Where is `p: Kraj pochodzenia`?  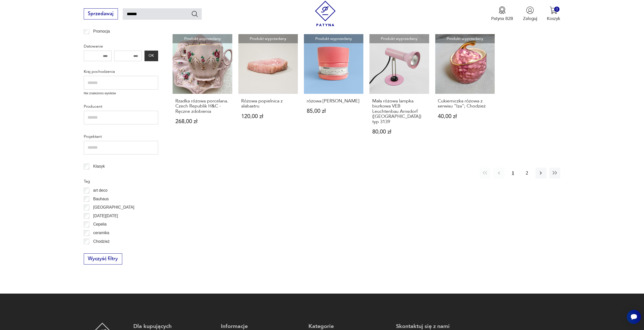
p: Kraj pochodzenia is located at coordinates (121, 72).